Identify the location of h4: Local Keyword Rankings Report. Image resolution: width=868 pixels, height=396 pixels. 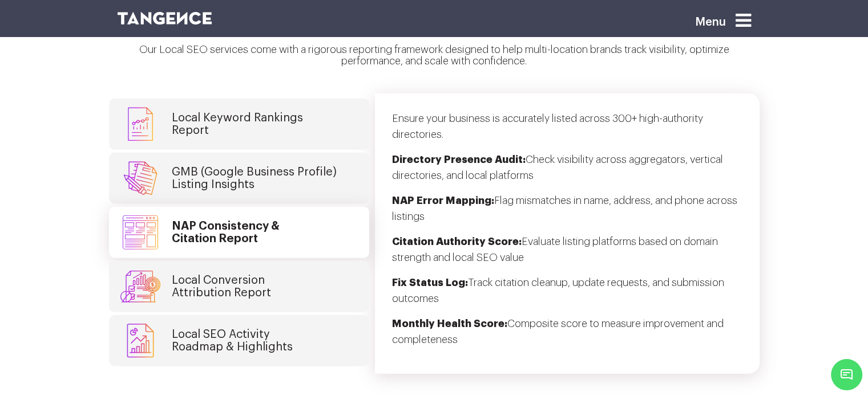
(237, 124).